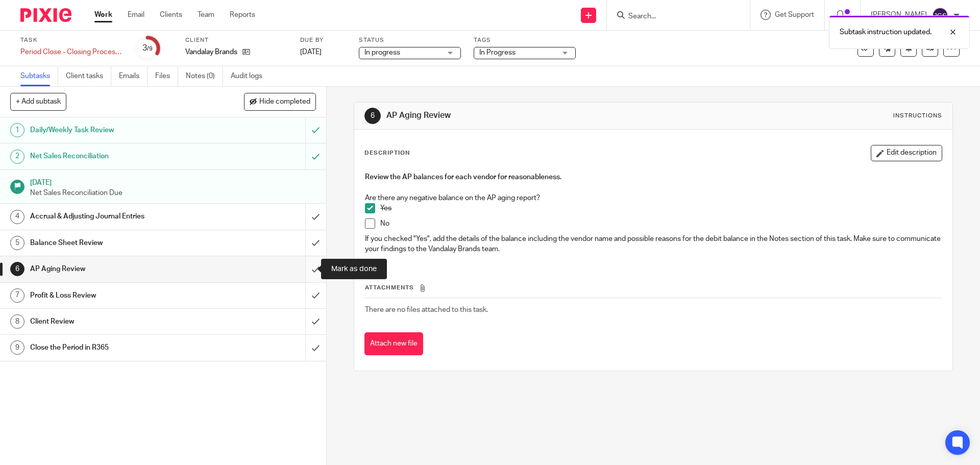  What do you see at coordinates (173, 193) in the screenshot?
I see `p: Net Sales Reconciliation Due` at bounding box center [173, 193].